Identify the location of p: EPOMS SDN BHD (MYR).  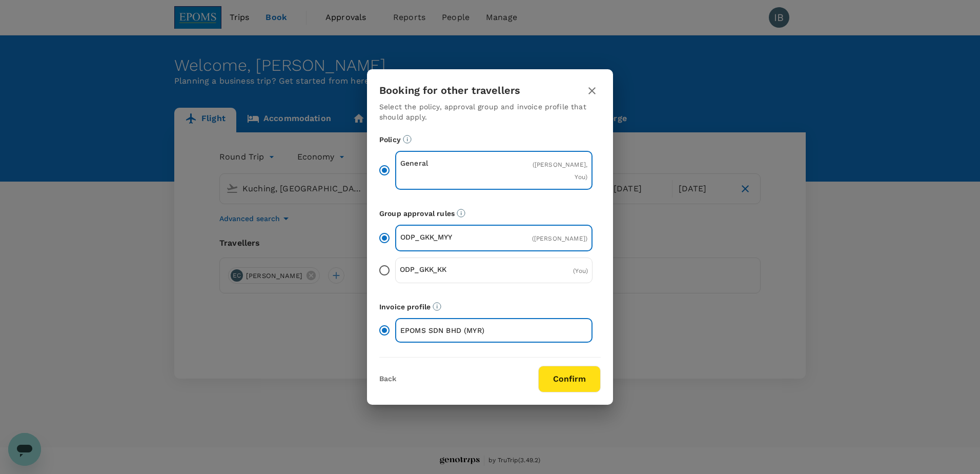
(447, 330).